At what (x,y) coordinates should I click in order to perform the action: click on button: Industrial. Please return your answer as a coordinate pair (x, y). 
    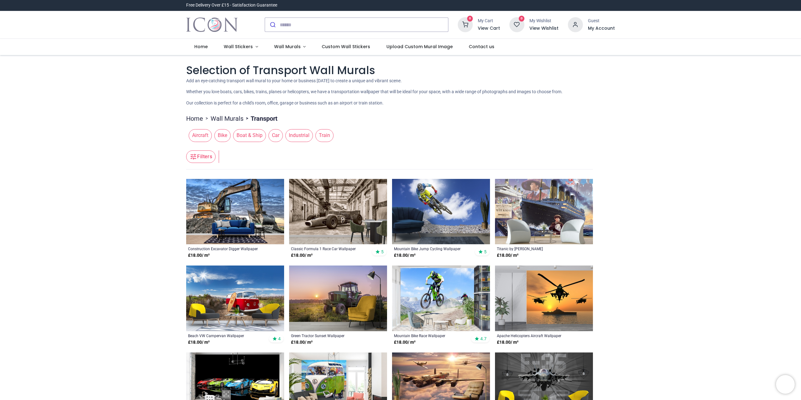
    Looking at the image, I should click on (298, 136).